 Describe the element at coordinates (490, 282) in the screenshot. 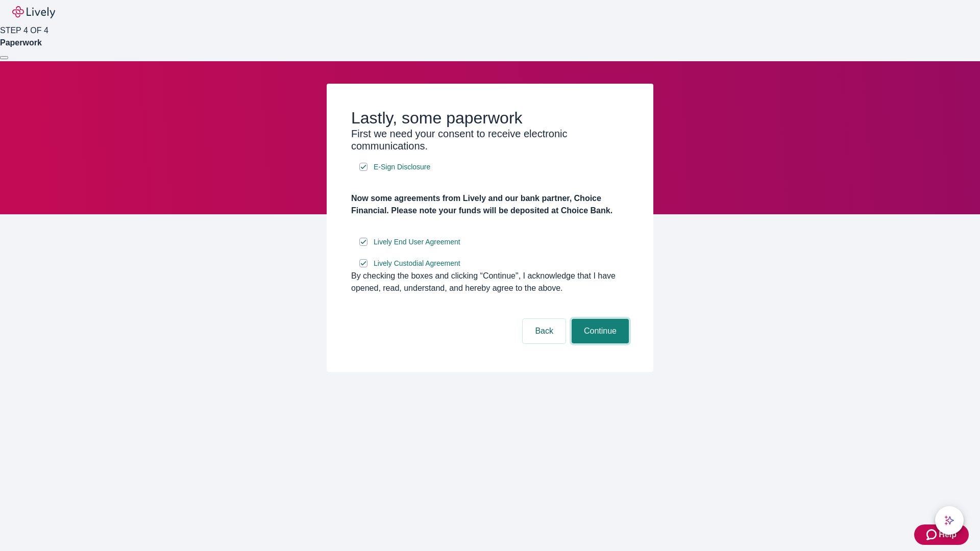

I see `div: By checking the boxes and clicking “Continue", I acknowledge that I have opened, read, understand...` at that location.